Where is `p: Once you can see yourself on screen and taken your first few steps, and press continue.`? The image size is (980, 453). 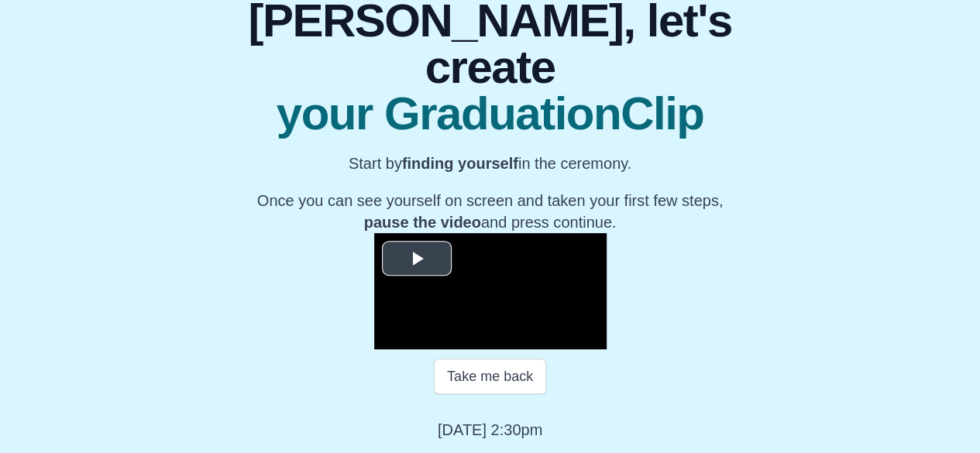 p: Once you can see yourself on screen and taken your first few steps, and press continue. is located at coordinates (490, 211).